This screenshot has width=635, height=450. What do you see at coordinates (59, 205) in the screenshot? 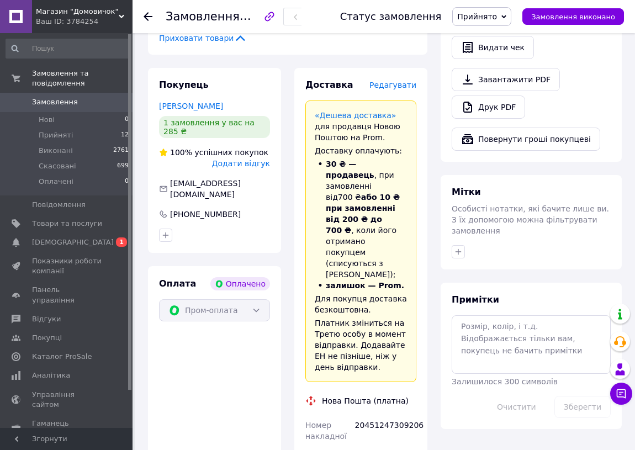
I see `span: Повідомлення` at bounding box center [59, 205].